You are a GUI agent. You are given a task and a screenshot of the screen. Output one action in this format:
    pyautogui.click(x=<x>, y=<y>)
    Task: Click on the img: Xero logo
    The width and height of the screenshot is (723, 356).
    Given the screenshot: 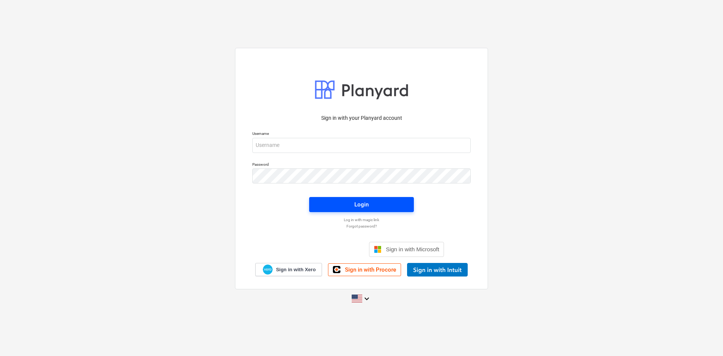 What is the action you would take?
    pyautogui.click(x=268, y=269)
    